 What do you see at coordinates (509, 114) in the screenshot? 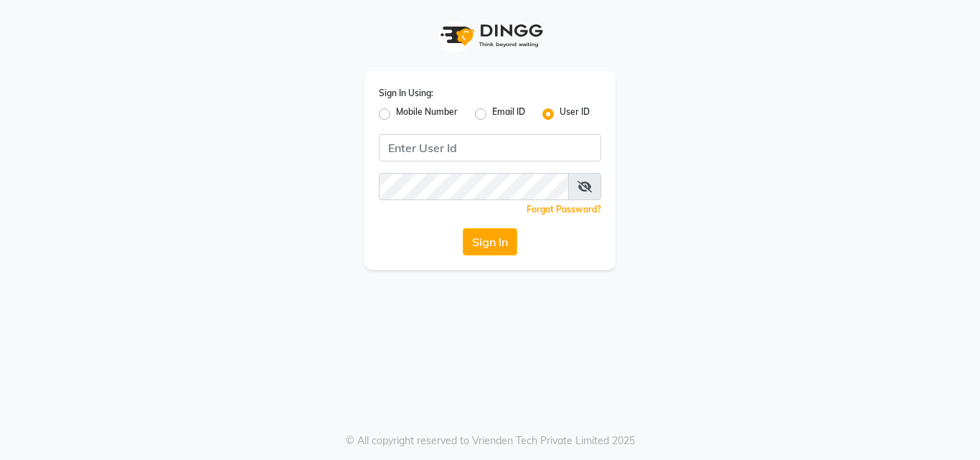
I see `label: Email ID` at bounding box center [509, 114].